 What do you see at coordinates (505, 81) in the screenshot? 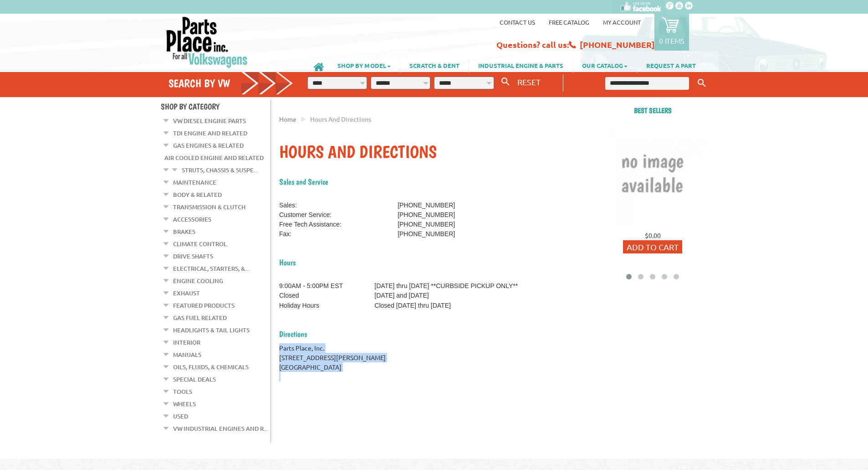
I see `button: Search By VW...` at bounding box center [505, 81].